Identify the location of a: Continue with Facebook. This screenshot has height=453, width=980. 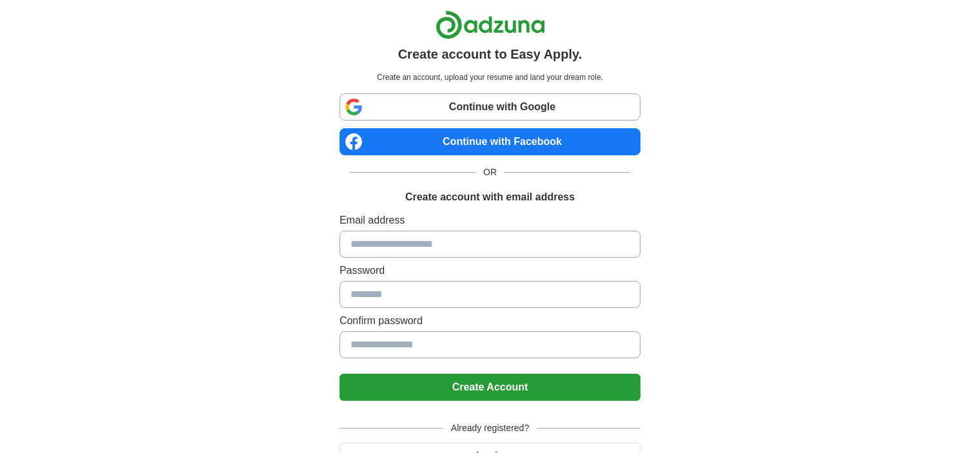
(490, 142).